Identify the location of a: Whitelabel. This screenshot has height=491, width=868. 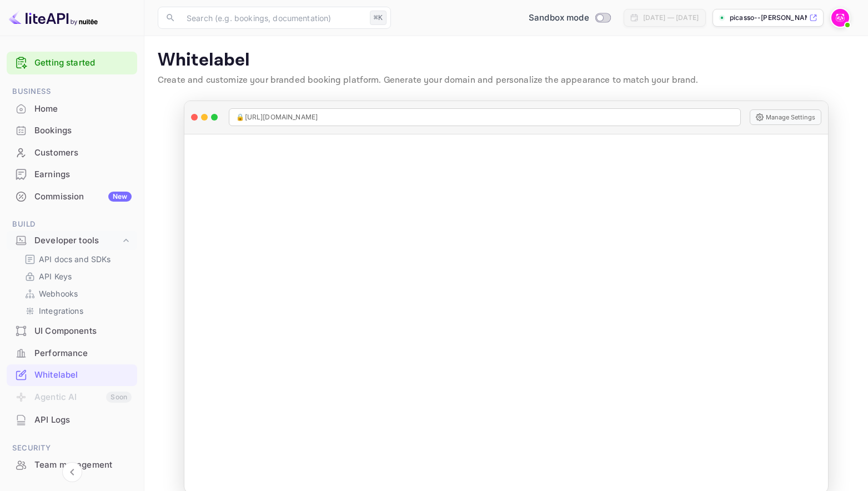
(72, 375).